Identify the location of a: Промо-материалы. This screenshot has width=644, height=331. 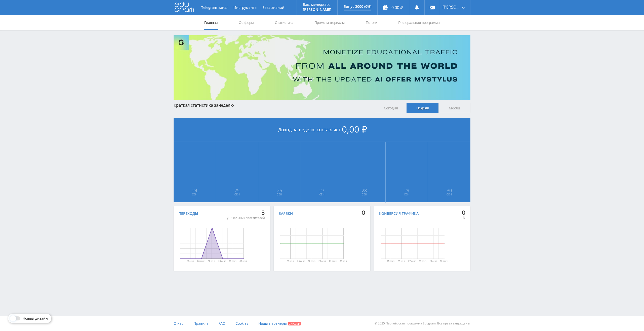
(329, 23).